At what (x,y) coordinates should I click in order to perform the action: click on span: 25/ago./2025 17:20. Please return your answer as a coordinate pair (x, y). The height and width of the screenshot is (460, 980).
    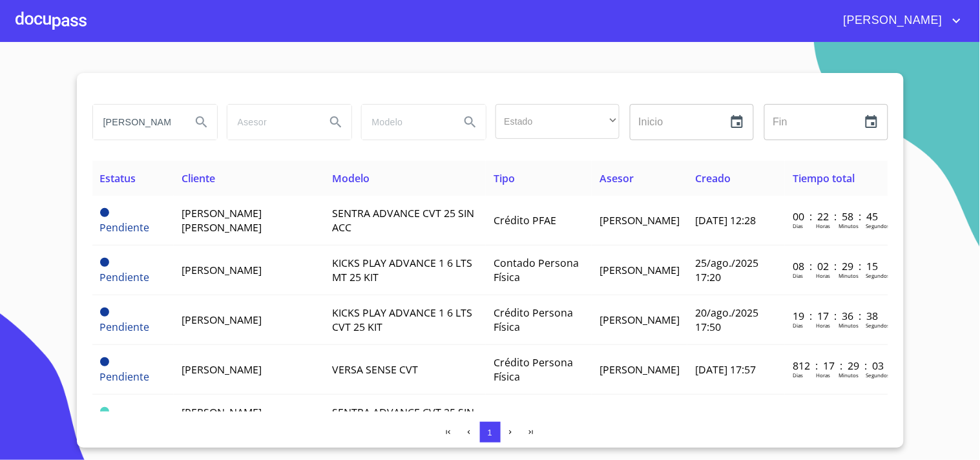
    Looking at the image, I should click on (727, 270).